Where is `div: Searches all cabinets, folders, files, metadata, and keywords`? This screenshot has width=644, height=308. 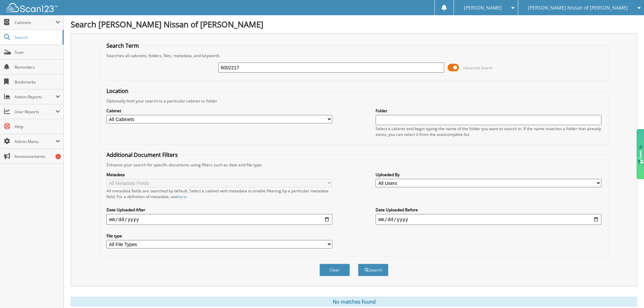
div: Searches all cabinets, folders, files, metadata, and keywords is located at coordinates (354, 56).